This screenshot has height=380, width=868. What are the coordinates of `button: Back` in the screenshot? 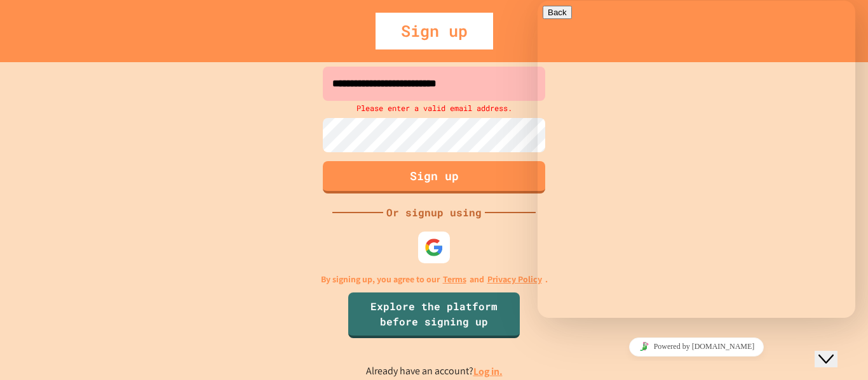 It's located at (19, 11).